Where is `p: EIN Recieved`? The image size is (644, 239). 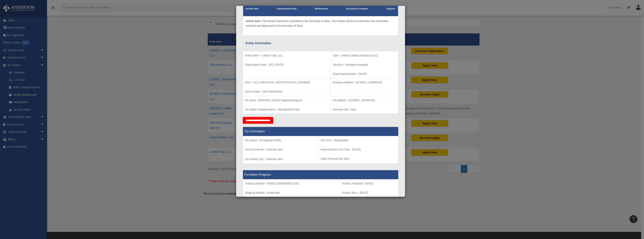
p: EIN Recieved is located at coordinates (321, 9).